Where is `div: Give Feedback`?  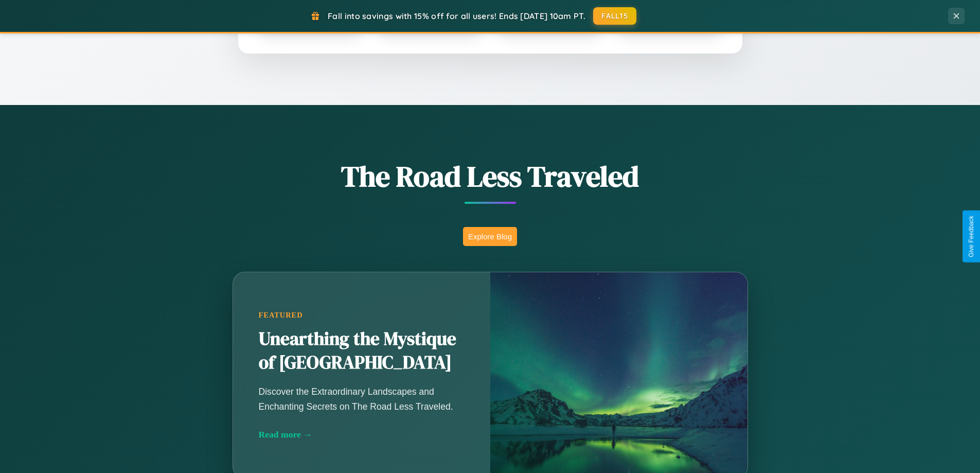 div: Give Feedback is located at coordinates (971, 236).